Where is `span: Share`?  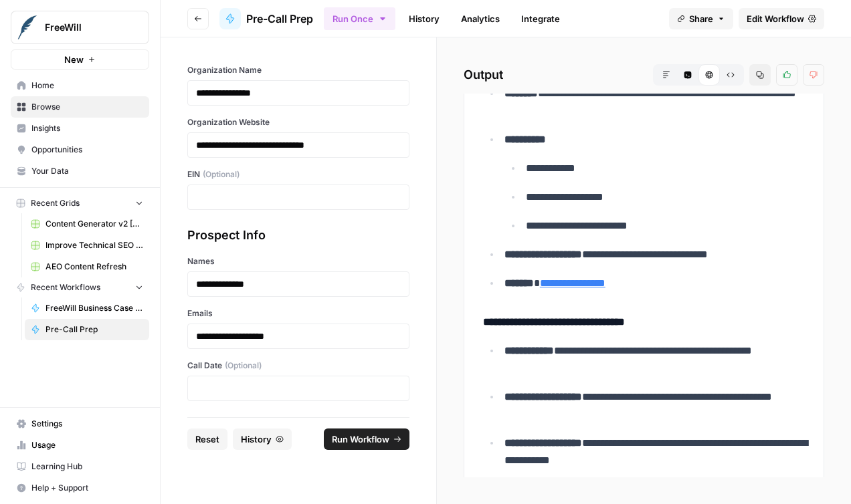 span: Share is located at coordinates (701, 19).